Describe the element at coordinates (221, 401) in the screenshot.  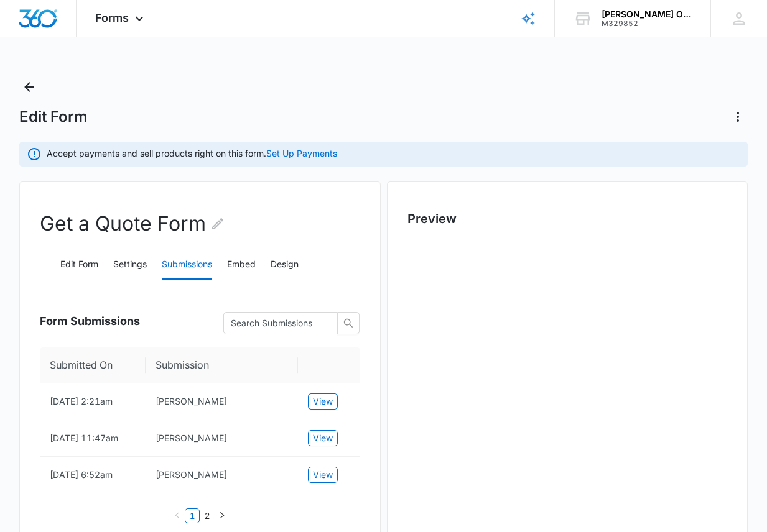
I see `td: Jane Lopez` at that location.